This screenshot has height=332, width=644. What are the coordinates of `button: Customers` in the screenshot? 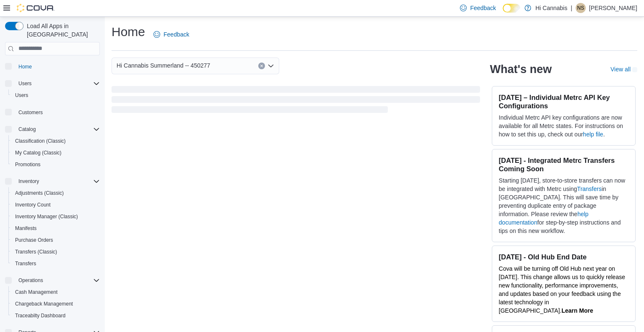 It's located at (52, 112).